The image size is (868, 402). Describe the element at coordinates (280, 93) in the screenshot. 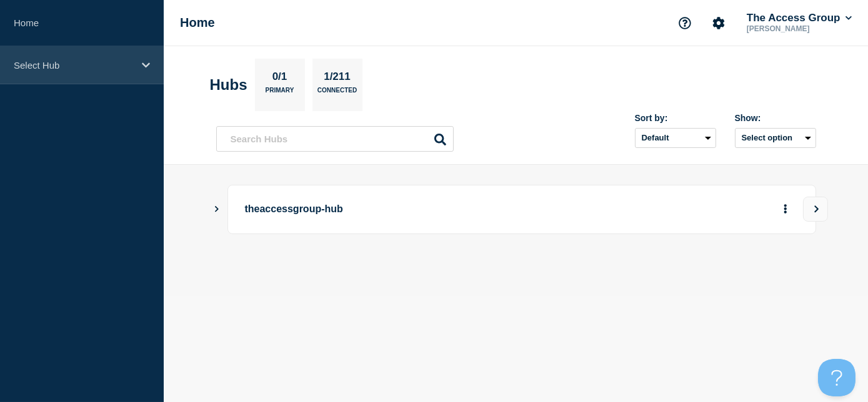

I see `p: Primary` at that location.